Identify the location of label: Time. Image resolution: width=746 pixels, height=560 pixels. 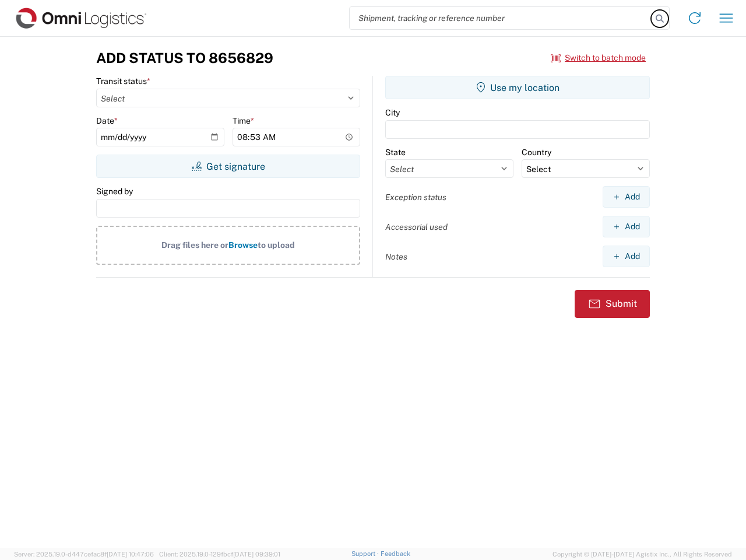
(243, 121).